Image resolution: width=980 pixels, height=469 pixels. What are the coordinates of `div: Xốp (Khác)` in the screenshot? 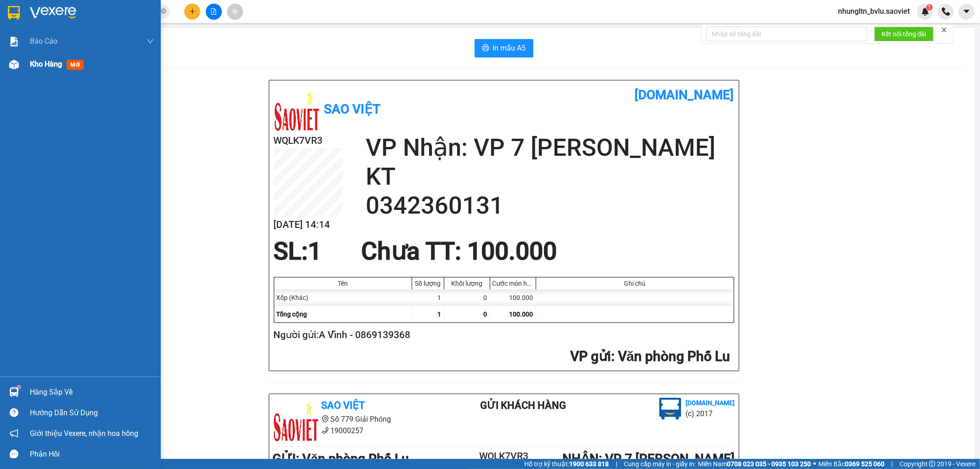 It's located at (343, 298).